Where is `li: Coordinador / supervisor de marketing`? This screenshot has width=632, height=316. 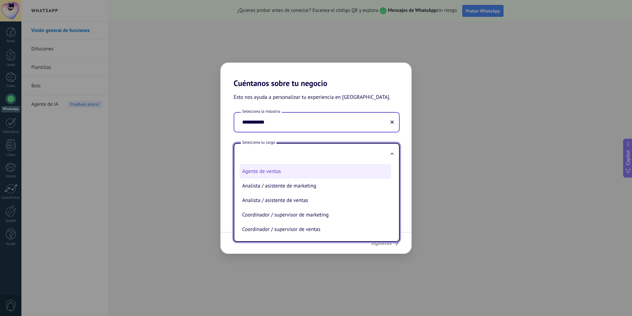
li: Coordinador / supervisor de marketing is located at coordinates (315, 215).